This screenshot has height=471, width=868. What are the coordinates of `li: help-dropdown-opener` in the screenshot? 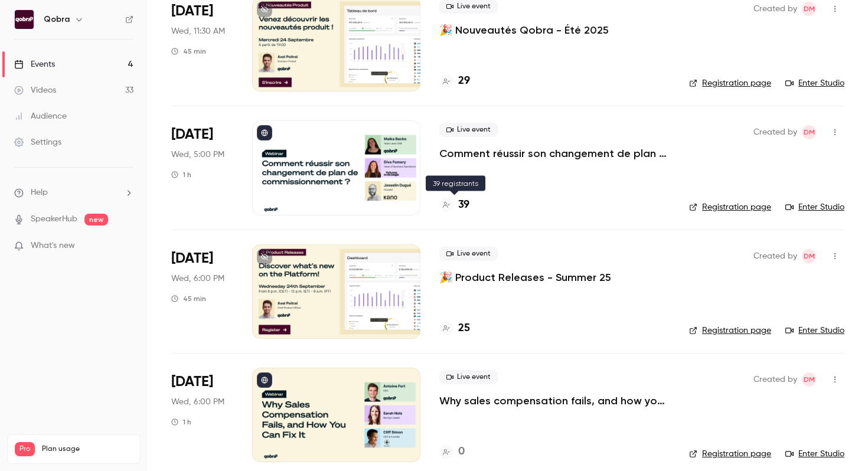 It's located at (74, 192).